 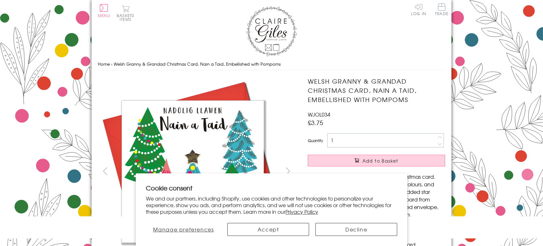 What do you see at coordinates (125, 13) in the screenshot?
I see `button: Basket0 items` at bounding box center [125, 13].